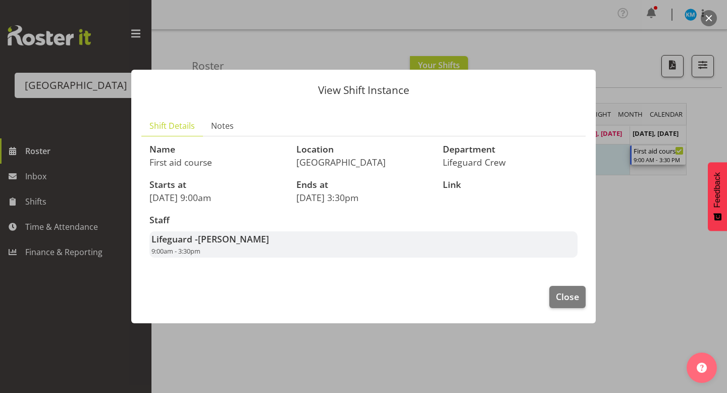  Describe the element at coordinates (364, 90) in the screenshot. I see `p: View Shift Instance` at that location.